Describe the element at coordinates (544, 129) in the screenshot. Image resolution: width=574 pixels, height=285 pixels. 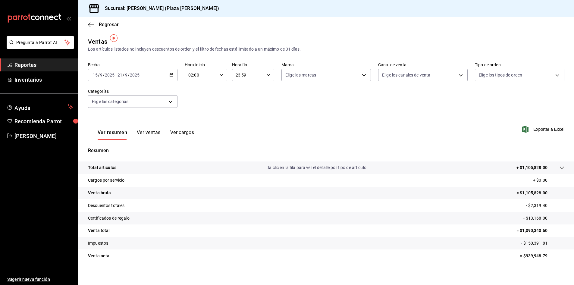
I see `button: Exportar a Excel` at that location.